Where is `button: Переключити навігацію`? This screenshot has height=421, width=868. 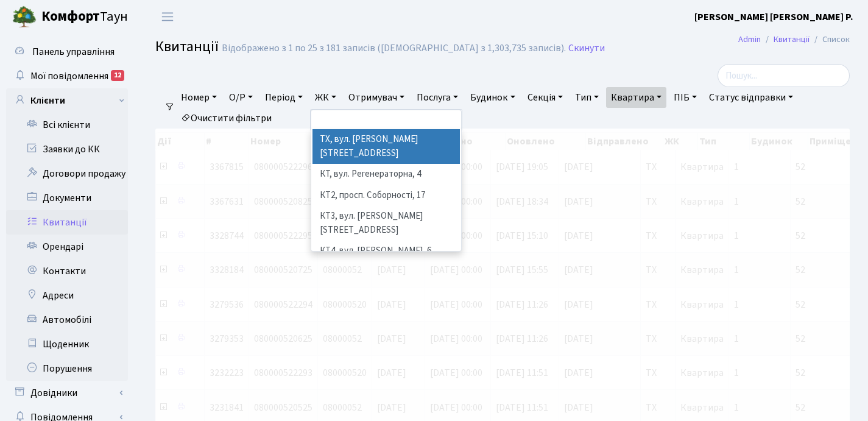
button: Переключити навігацію is located at coordinates (167, 17).